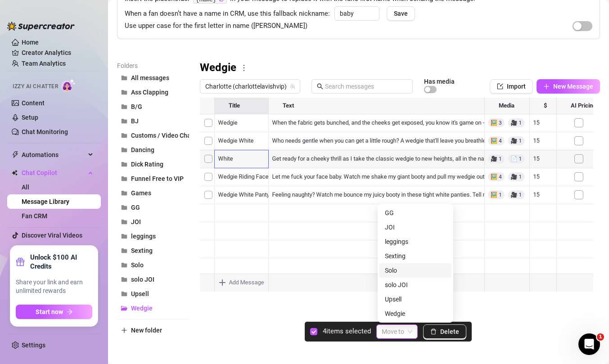 The width and height of the screenshot is (609, 364). Describe the element at coordinates (57, 52) in the screenshot. I see `a: Creator Analytics` at that location.